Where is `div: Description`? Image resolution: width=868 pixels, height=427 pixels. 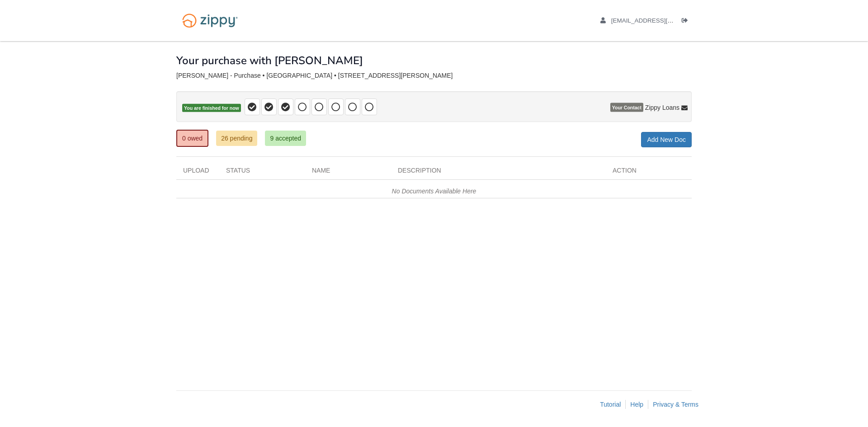
div: Description is located at coordinates (498, 173).